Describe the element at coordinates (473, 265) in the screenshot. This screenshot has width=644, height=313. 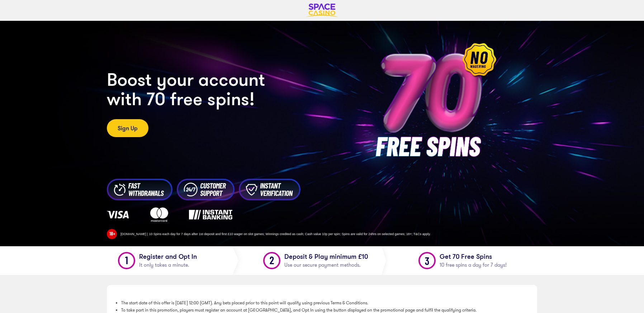
I see `span: 10 free spins a day for 7 days!` at that location.